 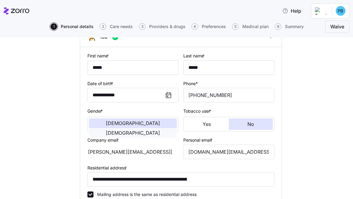 What do you see at coordinates (214, 27) in the screenshot?
I see `span: Preferences` at bounding box center [214, 27].